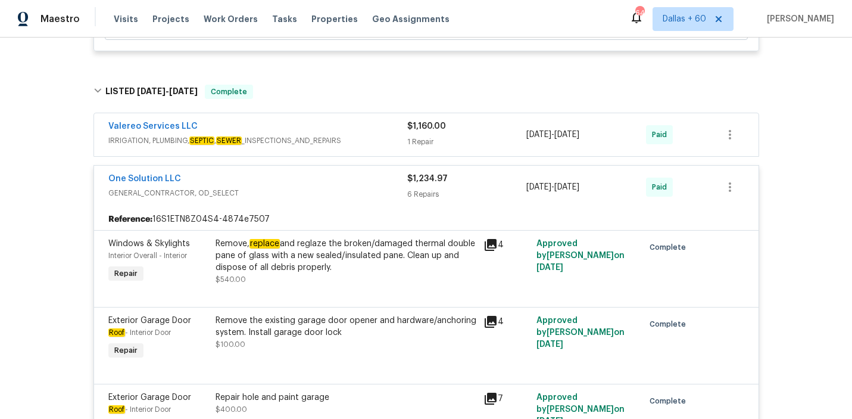 The width and height of the screenshot is (852, 419). Describe the element at coordinates (171, 19) in the screenshot. I see `span: Projects` at that location.